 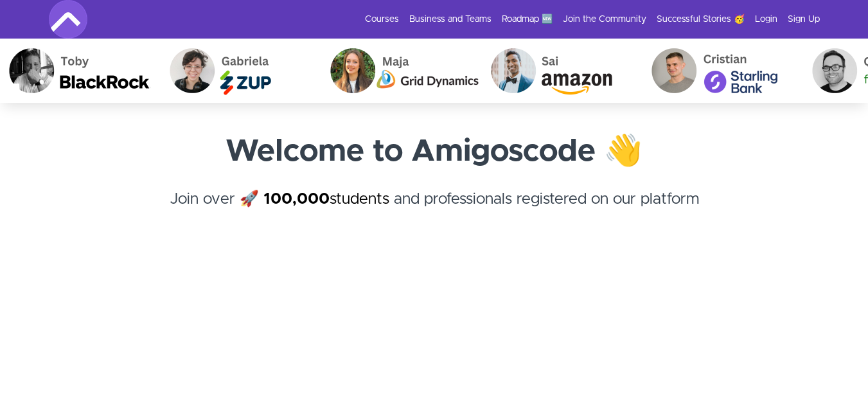 I want to click on img: Cristian, so click(x=722, y=70).